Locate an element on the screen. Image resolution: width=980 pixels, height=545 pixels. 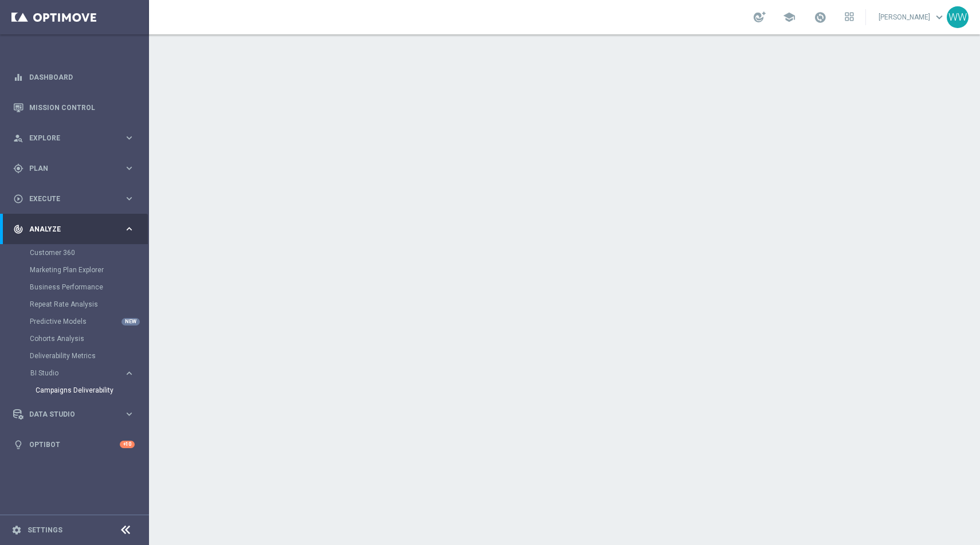
div: Execute is located at coordinates (68, 199).